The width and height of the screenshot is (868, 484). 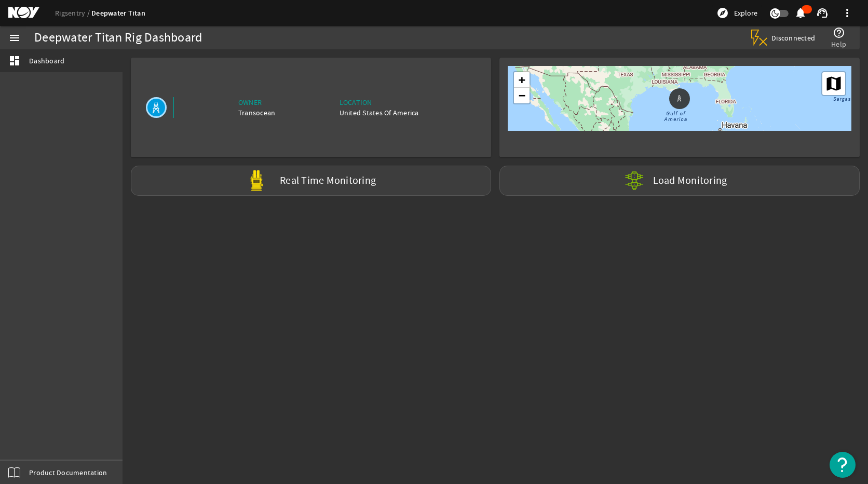 I want to click on span: Dashboard, so click(x=46, y=61).